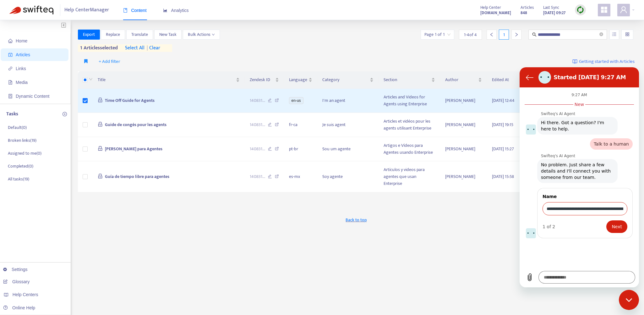  What do you see at coordinates (29, 159) in the screenshot?
I see `div: 1 of 2` at bounding box center [29, 159].